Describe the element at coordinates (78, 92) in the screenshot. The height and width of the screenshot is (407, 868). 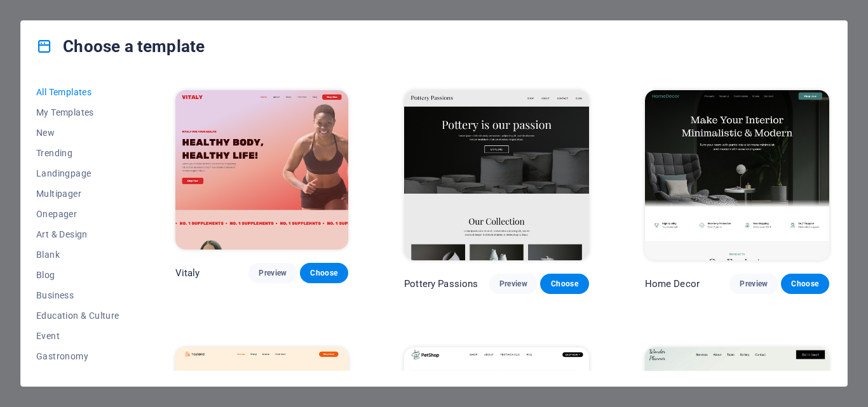
I see `button: All Templates` at that location.